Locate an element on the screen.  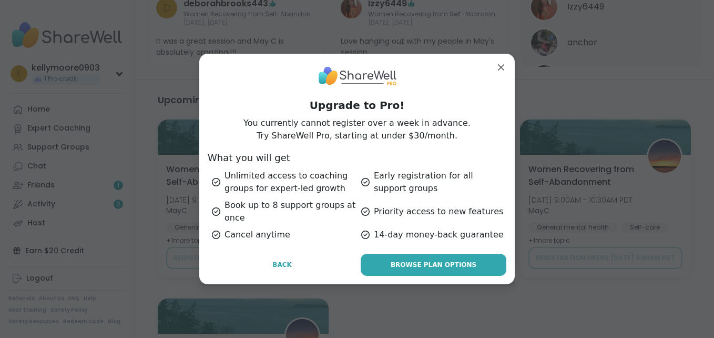
img: ShareWell Logo is located at coordinates (357, 75).